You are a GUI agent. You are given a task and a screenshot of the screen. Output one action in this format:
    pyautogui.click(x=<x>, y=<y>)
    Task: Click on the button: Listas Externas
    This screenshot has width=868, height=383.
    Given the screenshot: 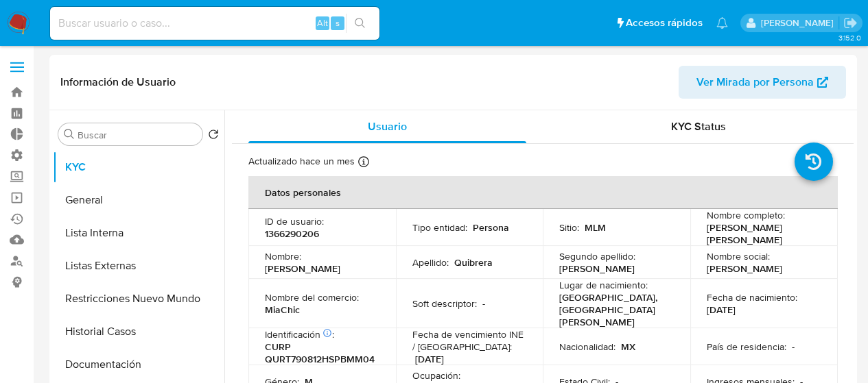 What is the action you would take?
    pyautogui.click(x=138, y=266)
    